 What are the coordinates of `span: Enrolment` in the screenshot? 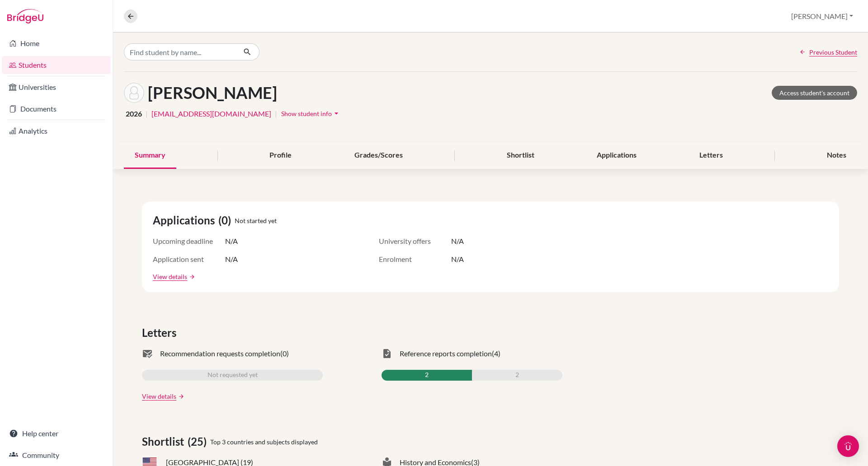 It's located at (415, 259).